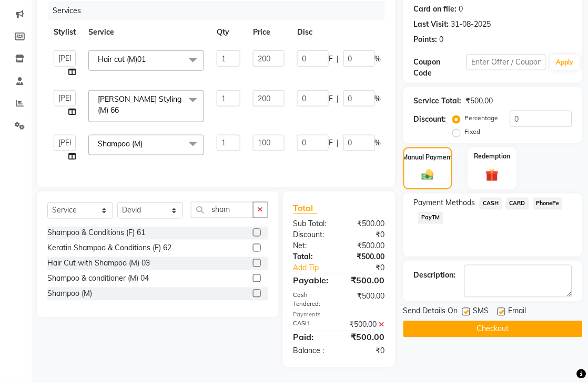 The height and width of the screenshot is (383, 588). I want to click on label: Fixed, so click(473, 132).